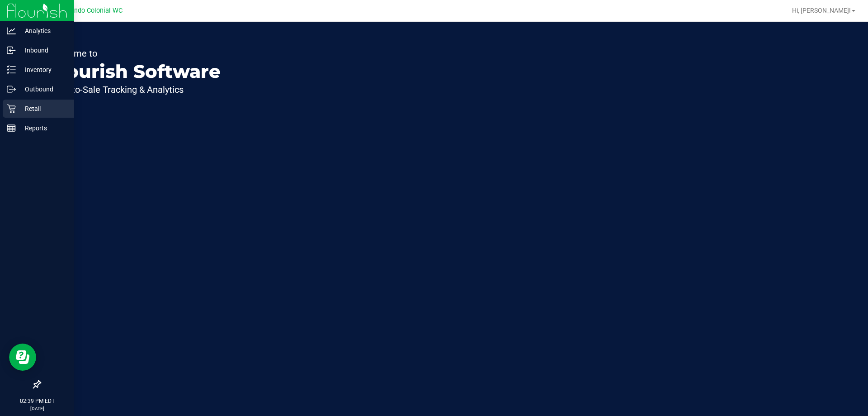  Describe the element at coordinates (43, 128) in the screenshot. I see `p: Reports` at that location.